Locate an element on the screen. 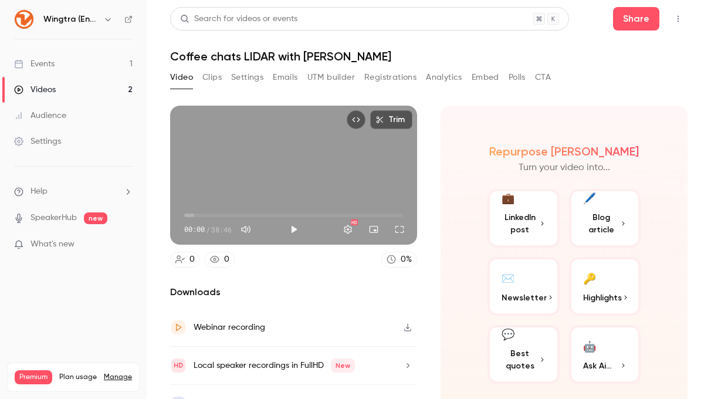 Image resolution: width=711 pixels, height=399 pixels. button: Analytics is located at coordinates (444, 77).